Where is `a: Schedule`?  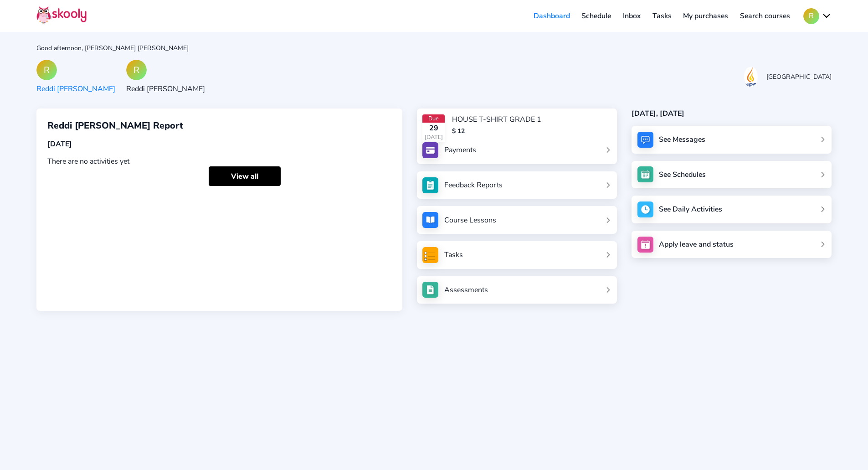
a: Schedule is located at coordinates (596, 16).